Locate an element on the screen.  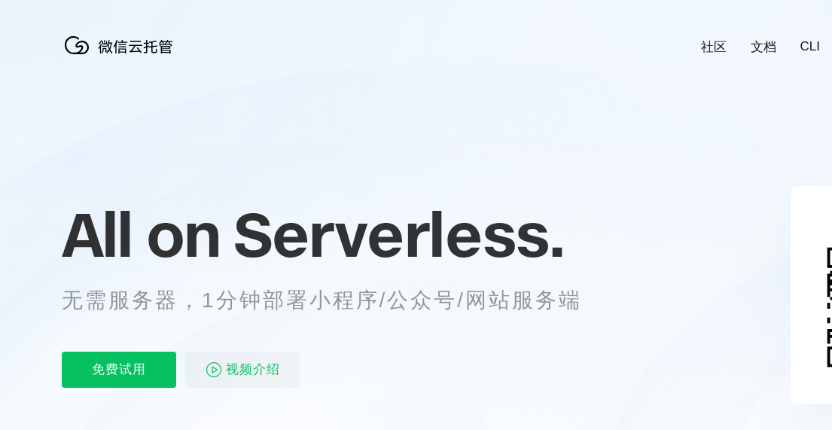
p: 无需服务器，1分钟部署小程序/公众号/网站服务端 is located at coordinates (336, 301).